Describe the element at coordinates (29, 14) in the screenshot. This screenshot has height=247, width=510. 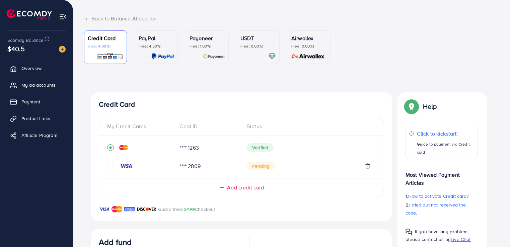
I see `a: logo` at that location.